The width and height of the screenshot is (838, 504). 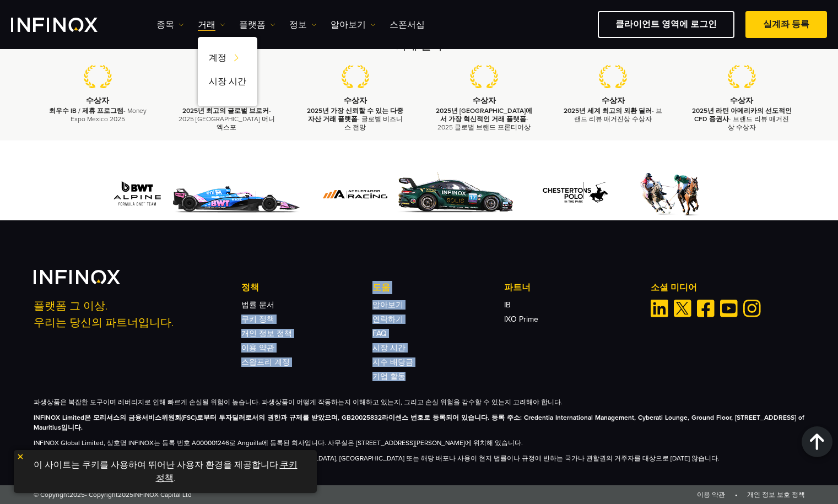 I want to click on p: 파생상품은 복잡한 도구이며 레버리지로 인해 빠르게 손실될 위험이 높습니다. 파생상품이 어떻게 작동하는지 이해하고 있는지, 그리고 손실 위험을 감수할 수 있는지 고려해야 합니다., so click(x=419, y=402).